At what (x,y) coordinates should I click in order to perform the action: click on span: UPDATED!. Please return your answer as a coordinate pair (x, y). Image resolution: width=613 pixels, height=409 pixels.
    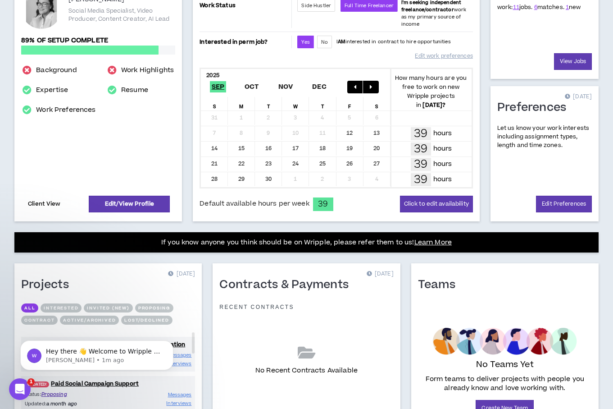
    Looking at the image, I should click on (37, 384).